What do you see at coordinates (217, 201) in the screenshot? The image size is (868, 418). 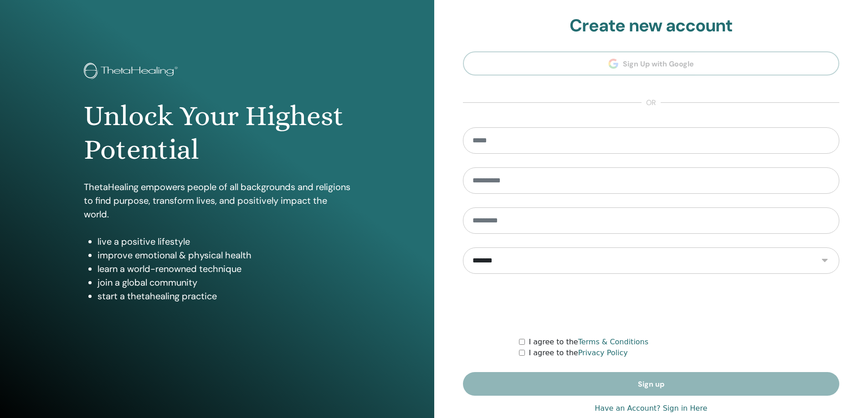 I see `p: ThetaHealing empowers people of all backgrounds and religions to find purpose, transform lives, a...` at bounding box center [217, 201].